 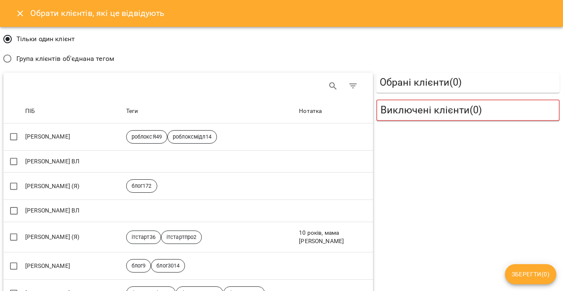 I want to click on span: блог172, so click(x=142, y=186).